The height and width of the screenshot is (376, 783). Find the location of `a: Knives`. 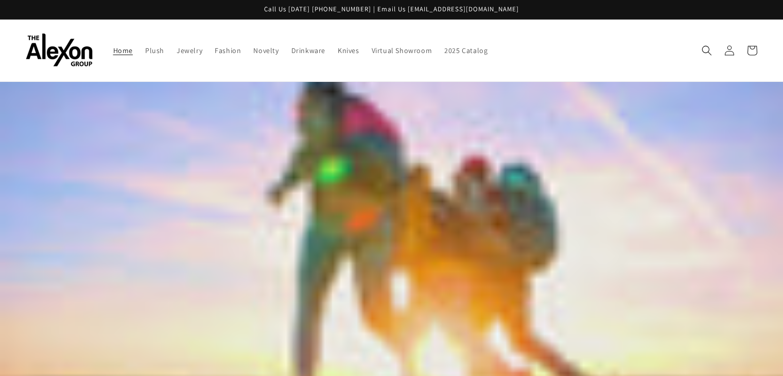

a: Knives is located at coordinates (348, 50).